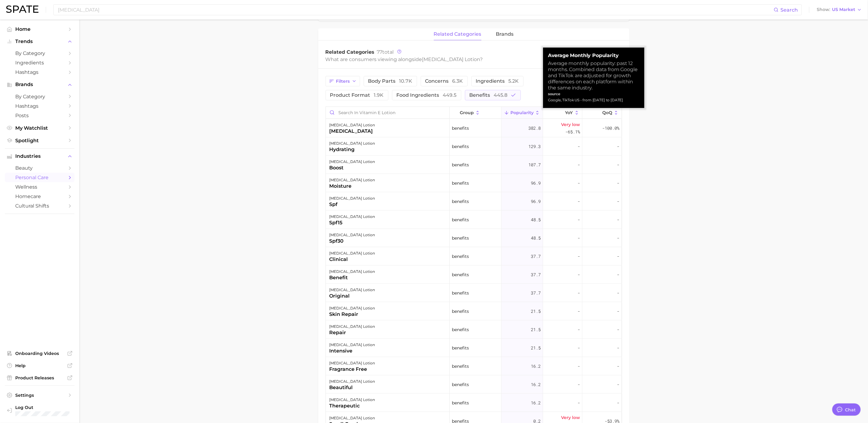 This screenshot has width=868, height=423. I want to click on span: total, so click(385, 52).